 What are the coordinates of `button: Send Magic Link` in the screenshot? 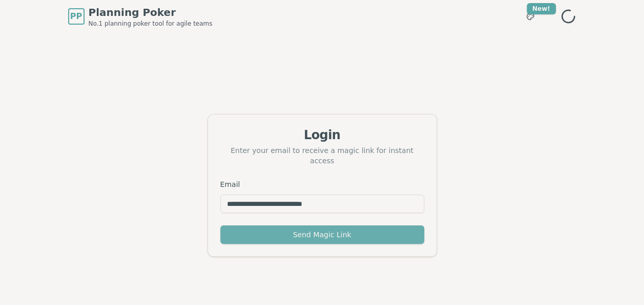 It's located at (322, 234).